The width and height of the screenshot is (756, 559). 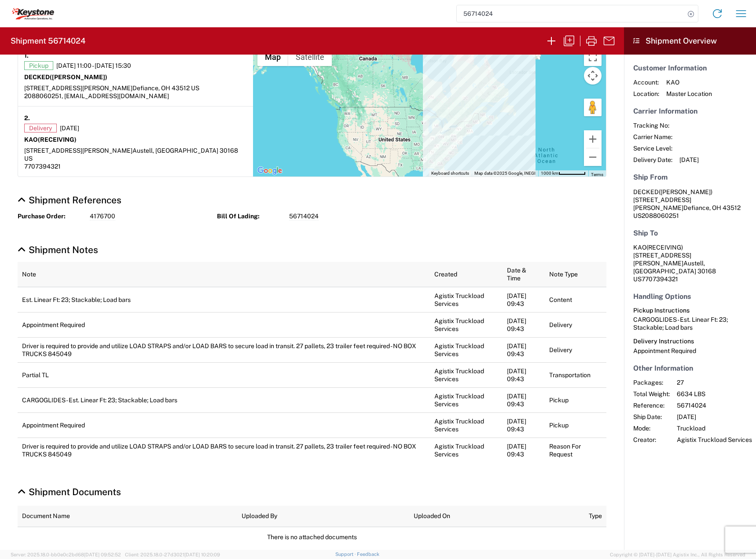 I want to click on span: Reference:, so click(x=651, y=405).